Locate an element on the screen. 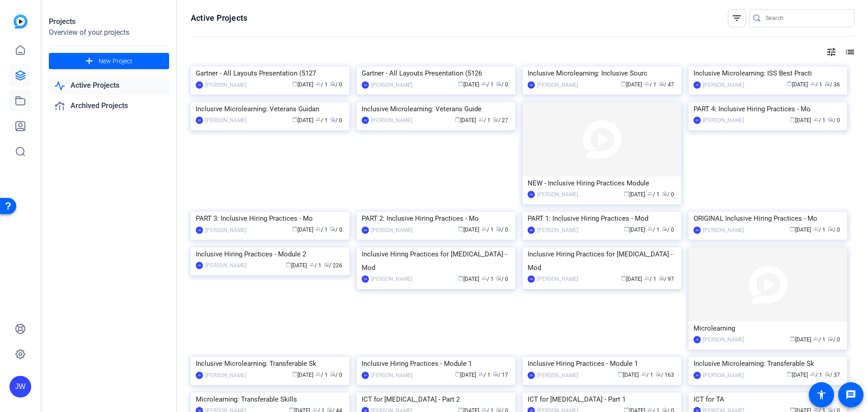 This screenshot has width=868, height=412. mat-icon: add is located at coordinates (89, 61).